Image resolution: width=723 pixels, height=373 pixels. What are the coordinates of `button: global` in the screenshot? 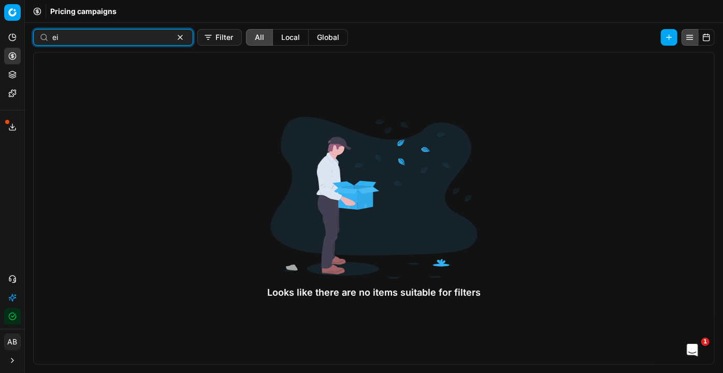 It's located at (329, 37).